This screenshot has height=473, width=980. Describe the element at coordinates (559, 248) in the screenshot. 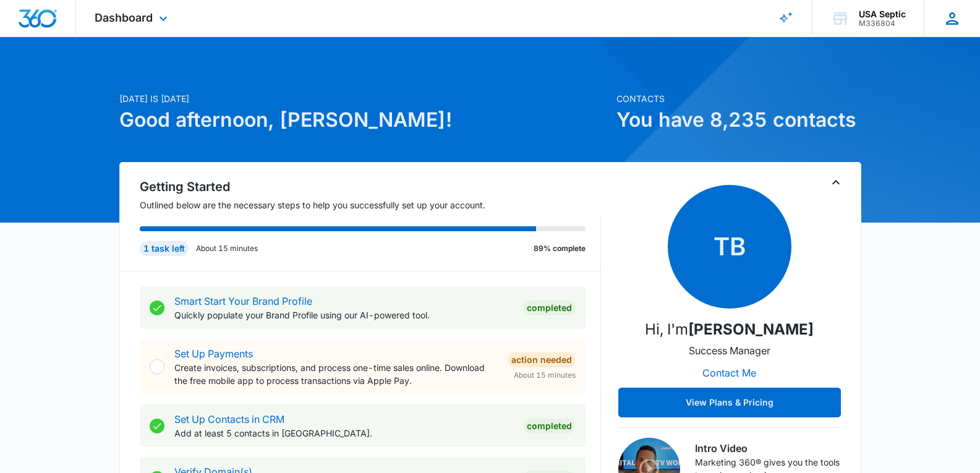

I see `p: 89% complete` at that location.